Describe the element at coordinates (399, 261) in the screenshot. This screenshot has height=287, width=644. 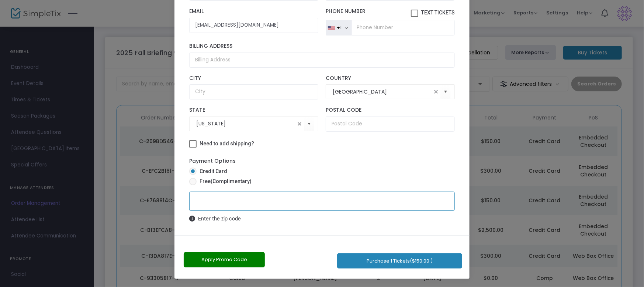
I see `button: Purchase 1 Tickets($150.00 )` at that location.